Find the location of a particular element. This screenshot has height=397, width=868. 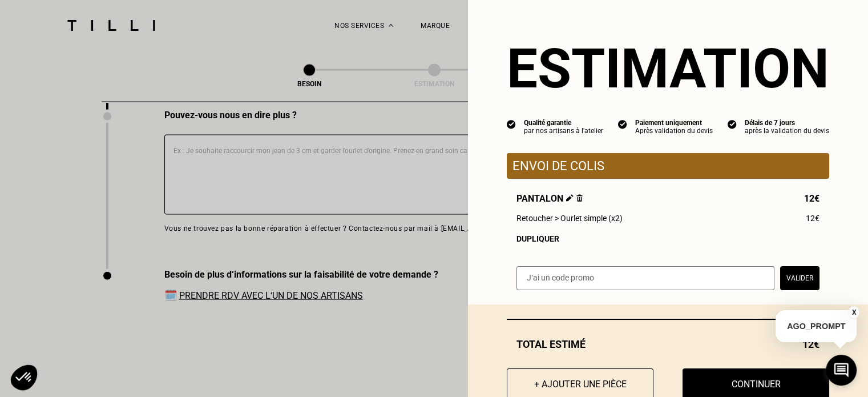

img: Éditer is located at coordinates (570, 197).